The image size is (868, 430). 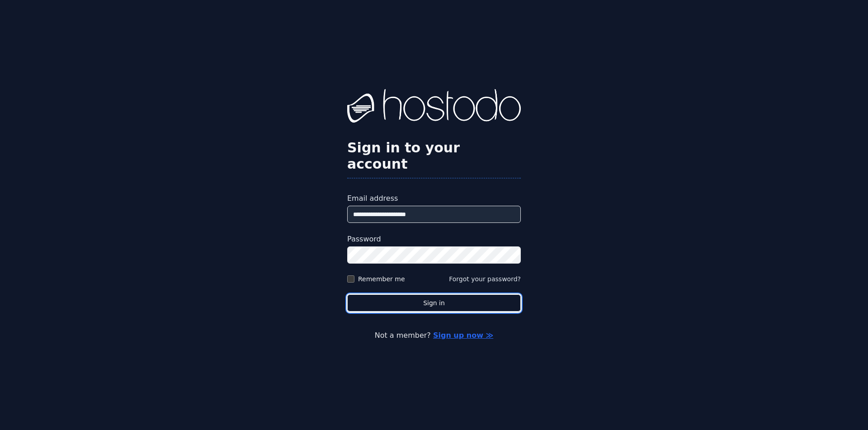 What do you see at coordinates (434, 302) in the screenshot?
I see `button: Sign in` at bounding box center [434, 302].